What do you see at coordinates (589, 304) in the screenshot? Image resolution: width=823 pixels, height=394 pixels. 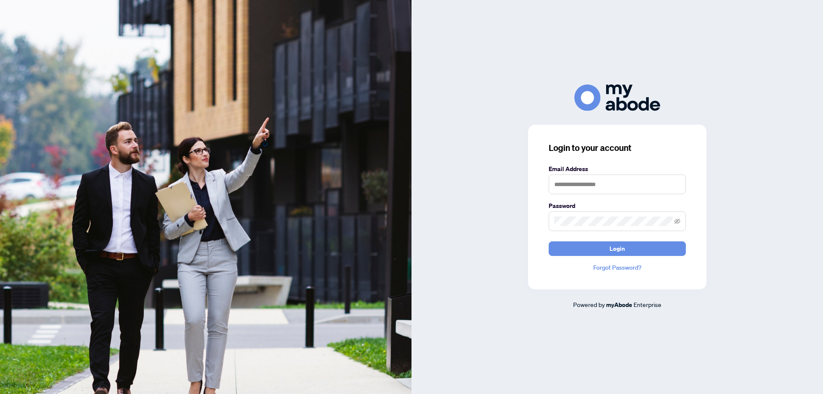 I see `span: Powered by` at bounding box center [589, 304].